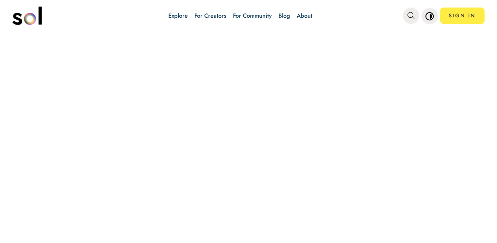 This screenshot has width=497, height=243. What do you see at coordinates (27, 16) in the screenshot?
I see `img: logo` at bounding box center [27, 16].